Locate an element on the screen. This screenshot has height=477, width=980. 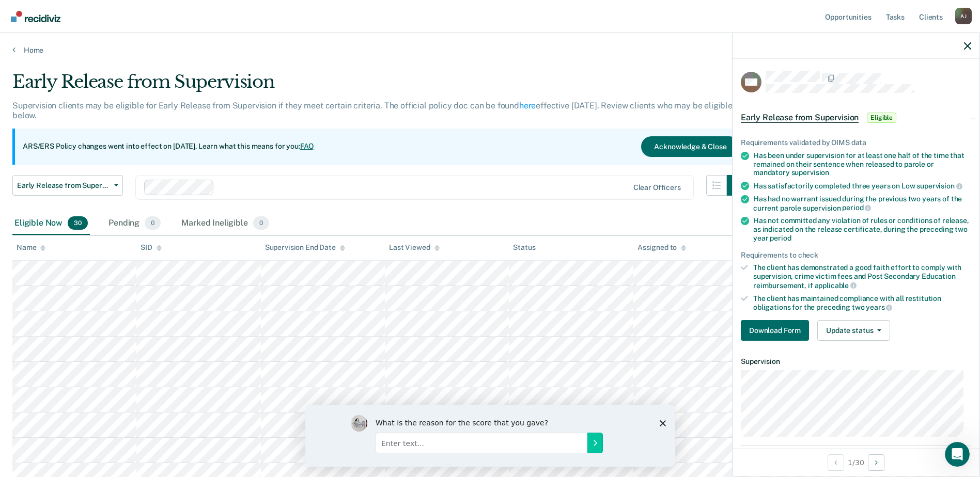
span: 30 is located at coordinates (78, 223).